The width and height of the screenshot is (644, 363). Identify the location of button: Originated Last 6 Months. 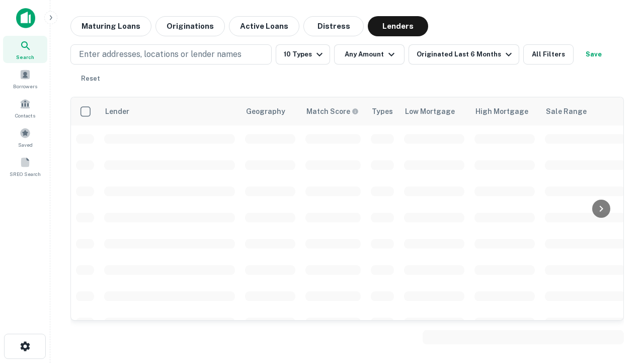
(464, 54).